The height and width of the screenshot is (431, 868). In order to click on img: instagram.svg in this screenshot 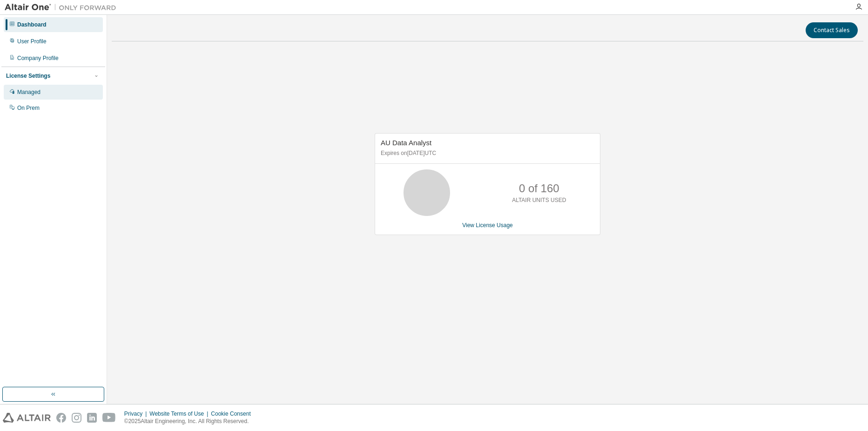, I will do `click(77, 418)`.